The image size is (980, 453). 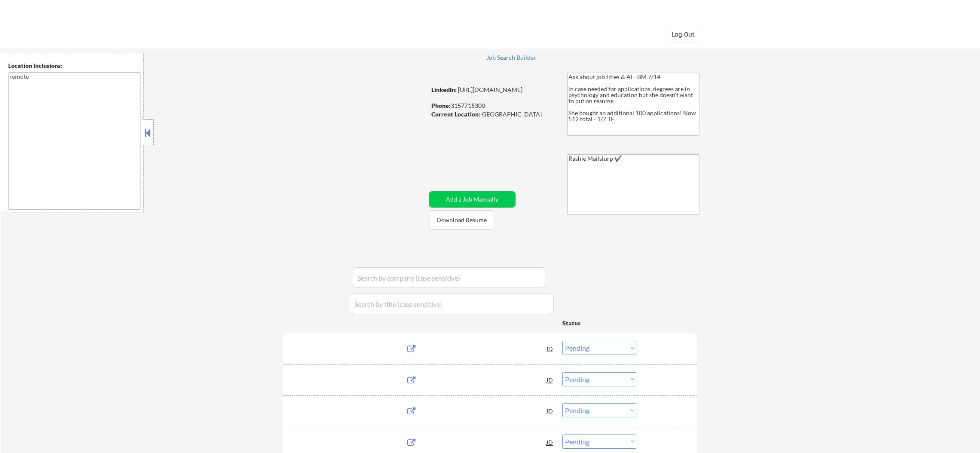 What do you see at coordinates (511, 58) in the screenshot?
I see `div: Job Search Builder` at bounding box center [511, 58].